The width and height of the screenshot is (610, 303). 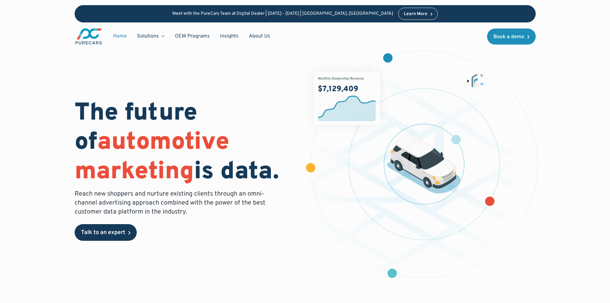 I want to click on a: OEM Programs, so click(x=192, y=36).